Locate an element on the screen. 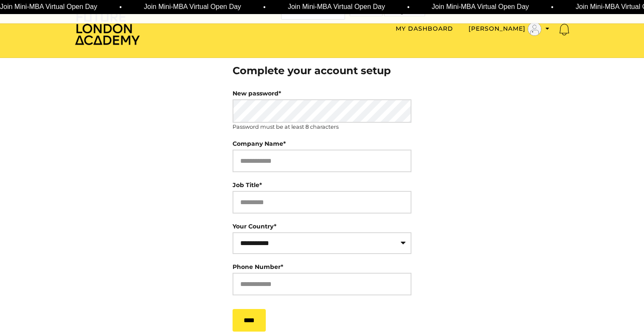  img: Home Page is located at coordinates (107, 28).